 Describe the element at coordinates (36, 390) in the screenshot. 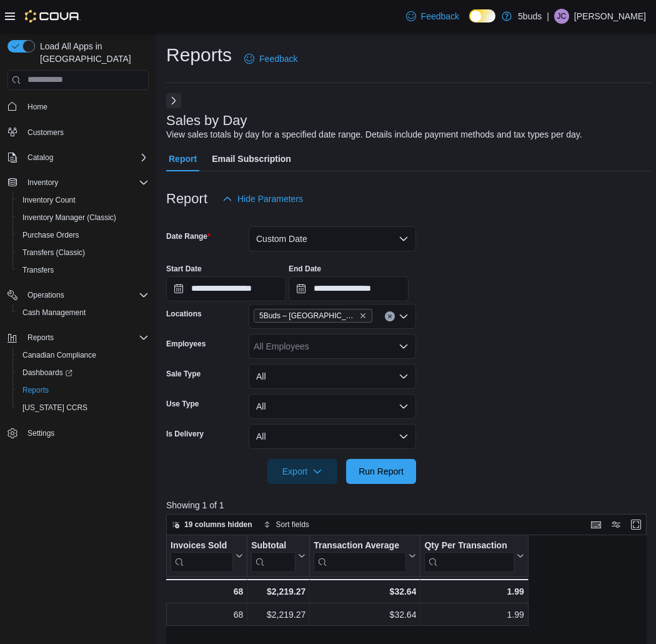

I see `a: Reports` at that location.